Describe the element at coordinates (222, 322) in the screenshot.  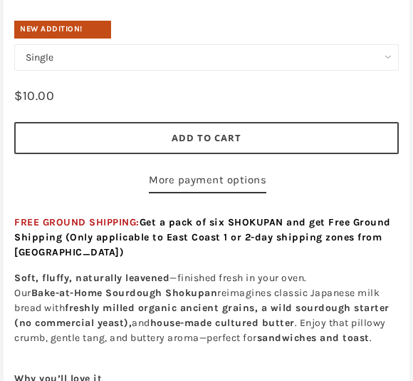
I see `strong: house-made cultured butter` at that location.